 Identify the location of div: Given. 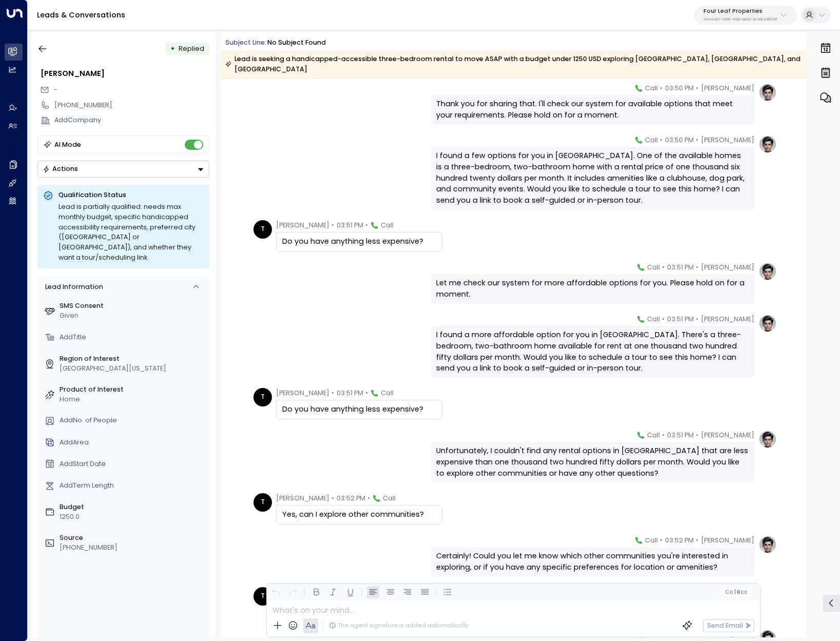
(132, 316).